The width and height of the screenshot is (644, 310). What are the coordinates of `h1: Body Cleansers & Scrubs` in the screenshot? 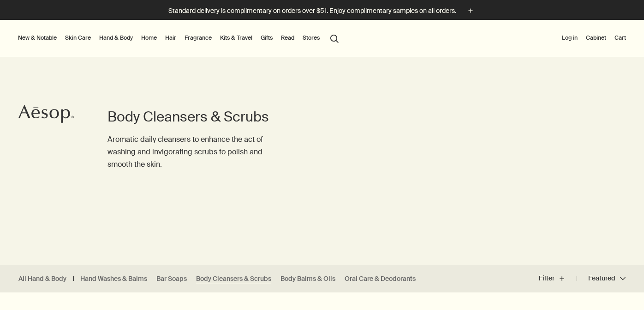 It's located at (196, 117).